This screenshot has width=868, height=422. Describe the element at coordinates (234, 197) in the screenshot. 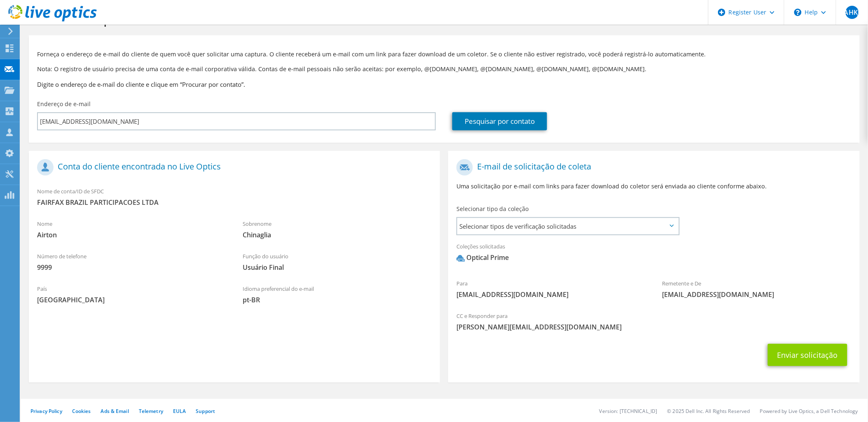

I see `div: Nome de conta/ID de SFDC` at that location.